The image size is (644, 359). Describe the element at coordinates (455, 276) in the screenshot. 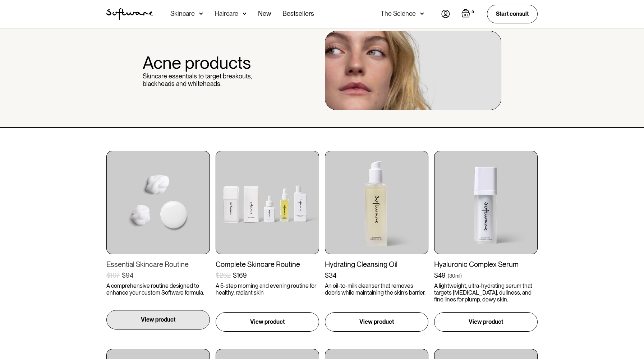

I see `div: 30ml` at that location.